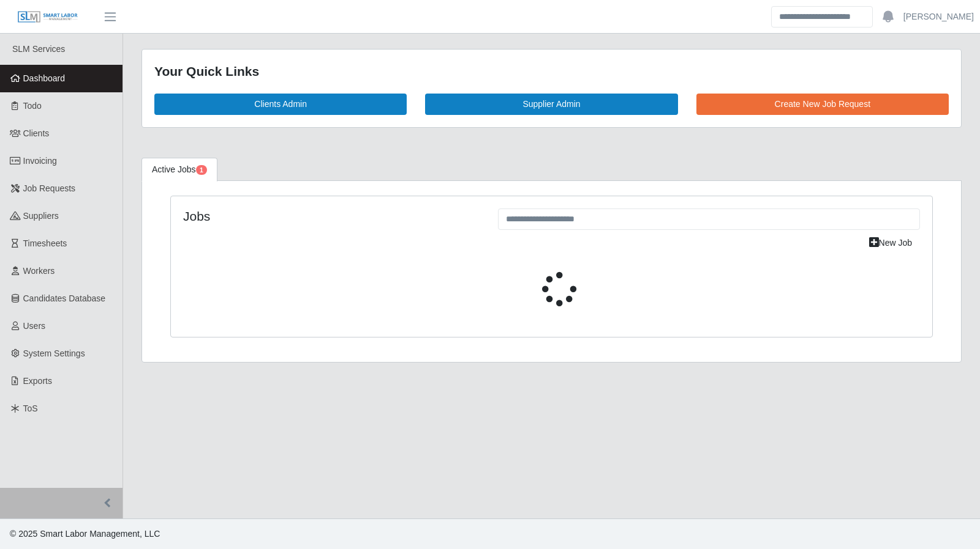  What do you see at coordinates (38, 381) in the screenshot?
I see `span: Exports` at bounding box center [38, 381].